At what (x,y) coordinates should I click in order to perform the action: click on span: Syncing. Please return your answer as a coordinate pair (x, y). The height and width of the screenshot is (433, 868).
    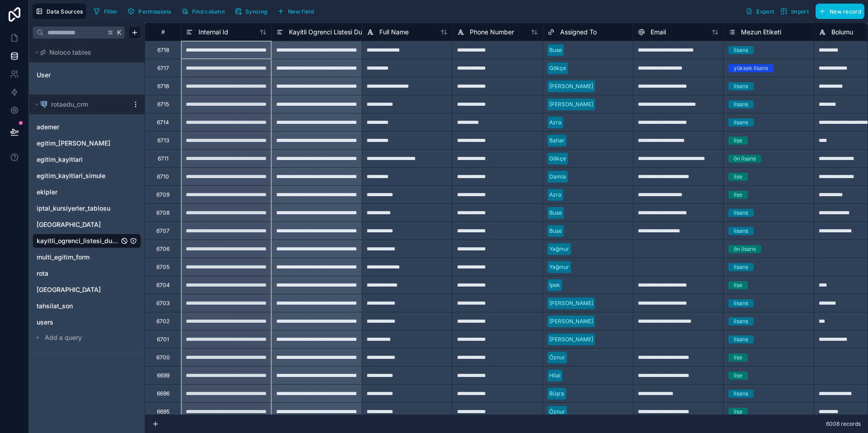
    Looking at the image, I should click on (256, 11).